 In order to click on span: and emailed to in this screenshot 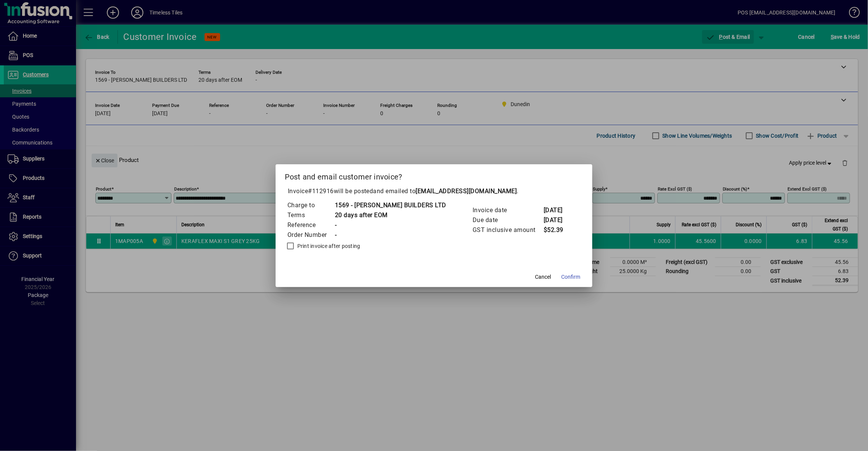, I will do `click(446, 191)`.